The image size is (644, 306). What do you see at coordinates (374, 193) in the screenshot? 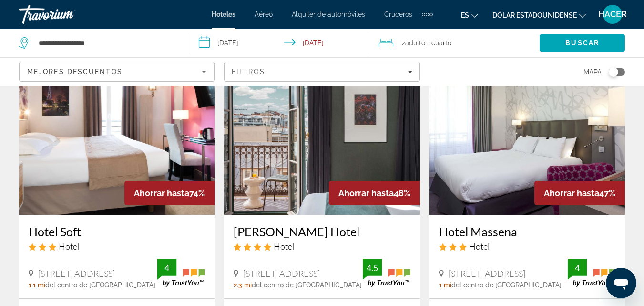
I see `div: 48%` at bounding box center [374, 193].